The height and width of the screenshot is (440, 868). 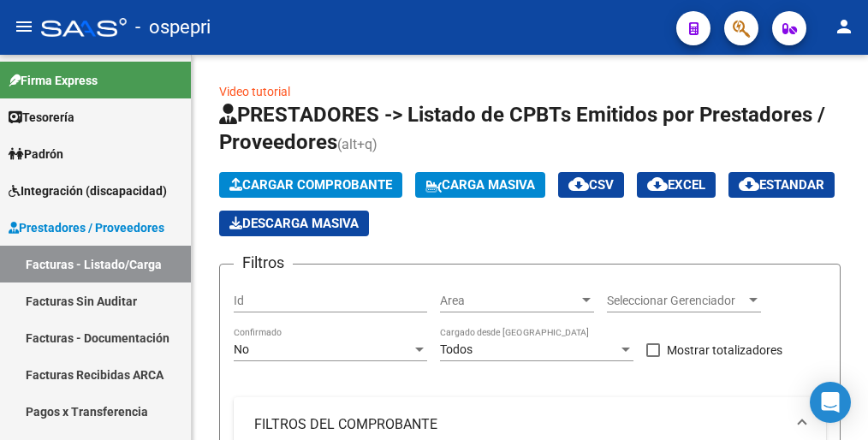 What do you see at coordinates (36, 154) in the screenshot?
I see `span: Padrón` at bounding box center [36, 154].